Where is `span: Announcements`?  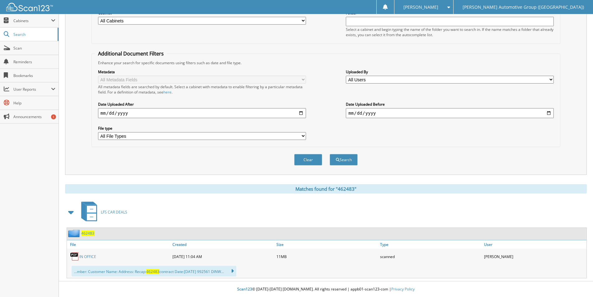
span: Announcements is located at coordinates (34, 116).